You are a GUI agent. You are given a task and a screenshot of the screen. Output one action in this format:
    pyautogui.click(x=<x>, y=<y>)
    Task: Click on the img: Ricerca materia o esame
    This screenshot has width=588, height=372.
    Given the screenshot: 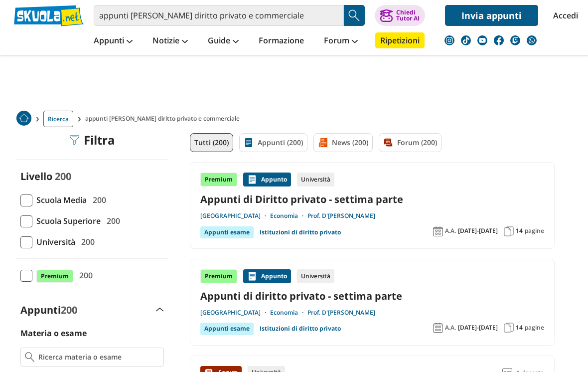 What is the action you would take?
    pyautogui.click(x=29, y=357)
    